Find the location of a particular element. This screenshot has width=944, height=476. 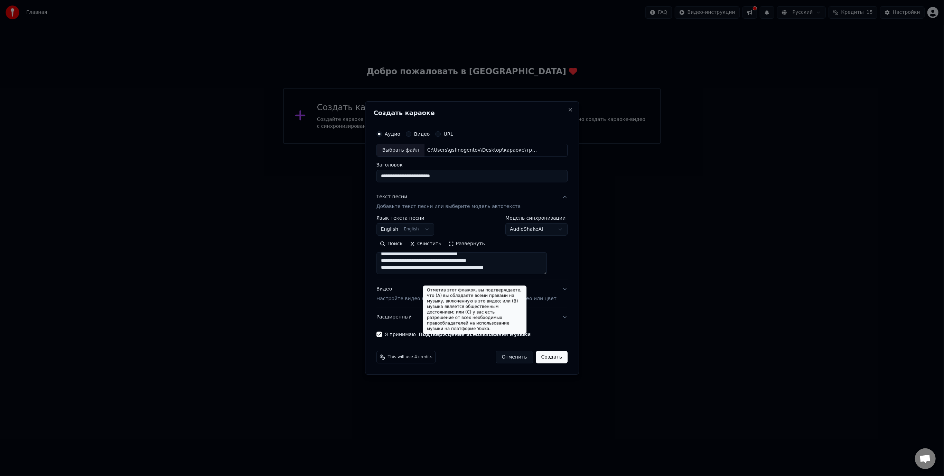

button: Создать is located at coordinates (552, 357).